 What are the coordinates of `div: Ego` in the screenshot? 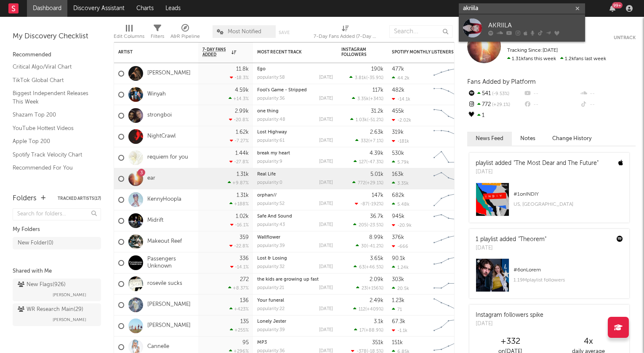 It's located at (295, 69).